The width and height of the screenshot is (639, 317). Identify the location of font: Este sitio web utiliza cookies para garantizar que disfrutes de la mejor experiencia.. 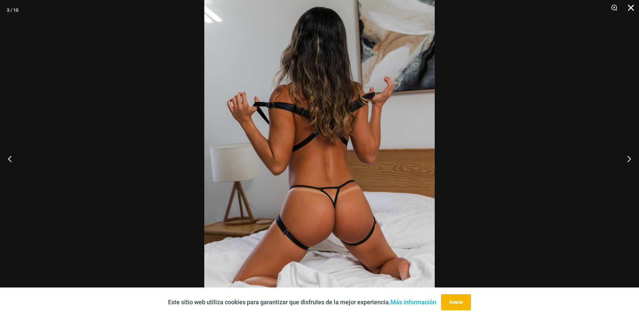
(279, 302).